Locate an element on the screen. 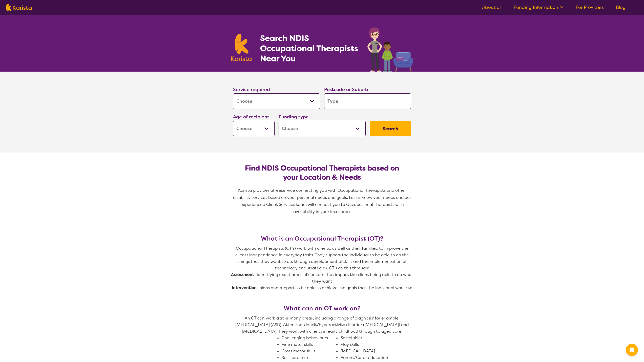  a: Blog is located at coordinates (620, 7).